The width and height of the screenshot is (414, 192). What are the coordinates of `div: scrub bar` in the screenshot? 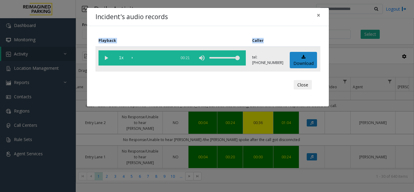 It's located at (152, 58).